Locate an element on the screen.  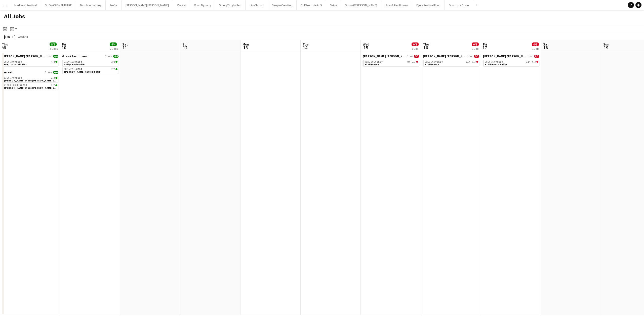
button: Bambi udlejning is located at coordinates (91, 5).